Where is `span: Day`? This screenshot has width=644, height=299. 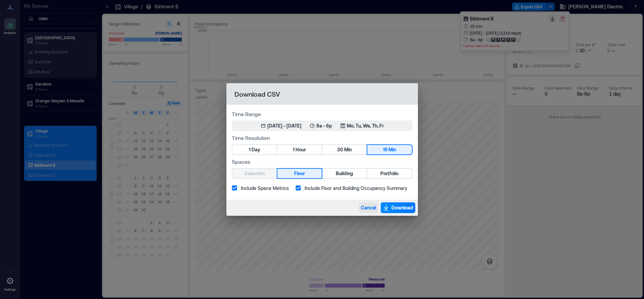
span: Day is located at coordinates (256, 150).